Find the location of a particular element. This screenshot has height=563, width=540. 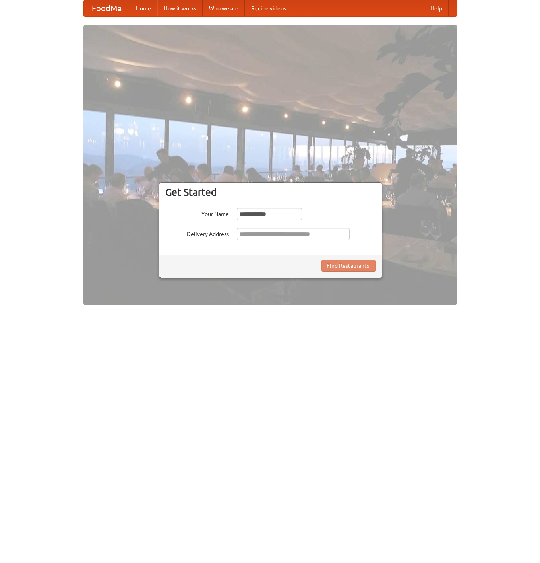

label: Delivery Address is located at coordinates (197, 233).